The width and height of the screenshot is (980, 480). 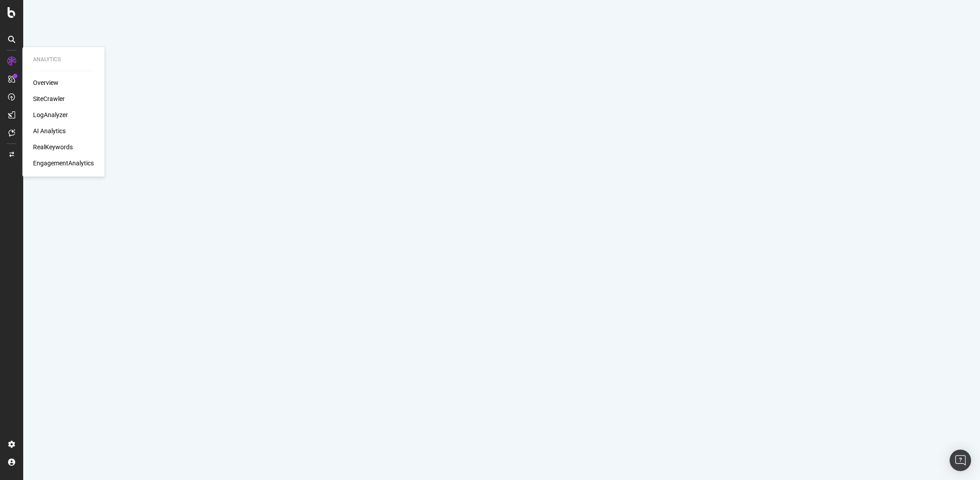 I want to click on div: LogAnalyzer, so click(x=51, y=115).